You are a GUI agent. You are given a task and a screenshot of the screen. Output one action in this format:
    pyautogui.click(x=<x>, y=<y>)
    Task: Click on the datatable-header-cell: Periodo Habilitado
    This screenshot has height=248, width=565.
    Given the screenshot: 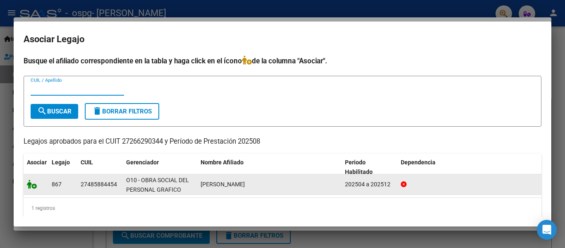 What is the action you would take?
    pyautogui.click(x=369, y=167)
    